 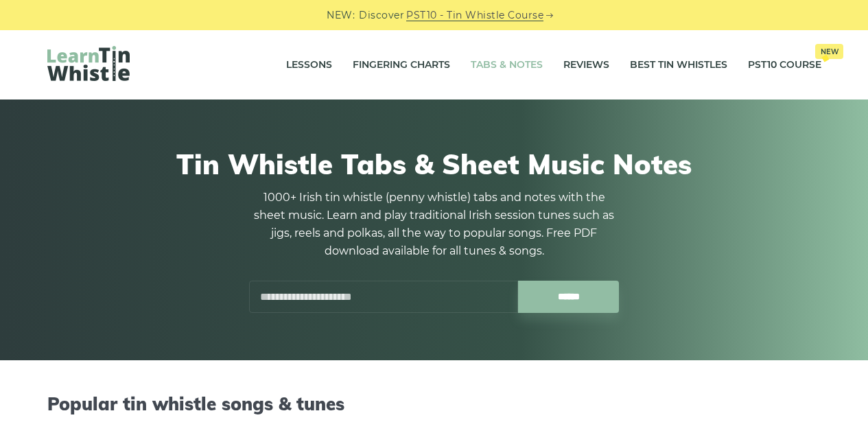 What do you see at coordinates (586, 65) in the screenshot?
I see `a: Reviews` at bounding box center [586, 65].